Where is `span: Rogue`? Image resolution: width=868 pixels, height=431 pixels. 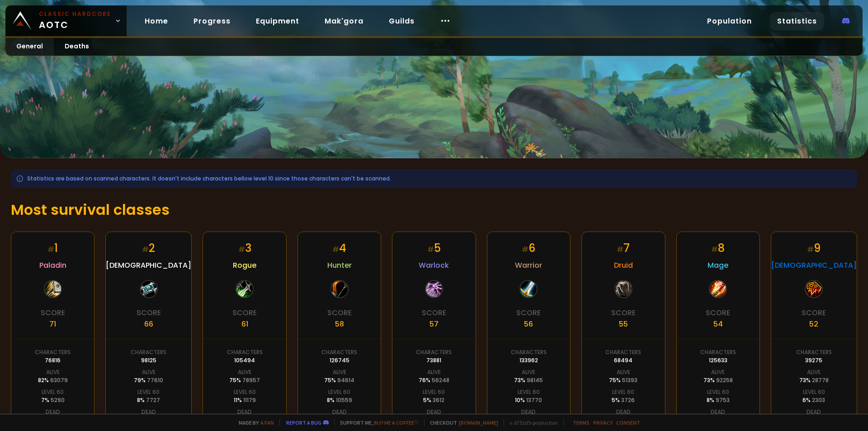
span: Rogue is located at coordinates (244, 265).